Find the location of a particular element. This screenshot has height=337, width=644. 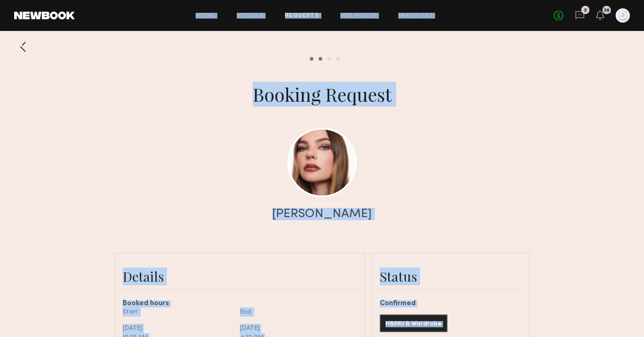

div: 36 is located at coordinates (607, 10).